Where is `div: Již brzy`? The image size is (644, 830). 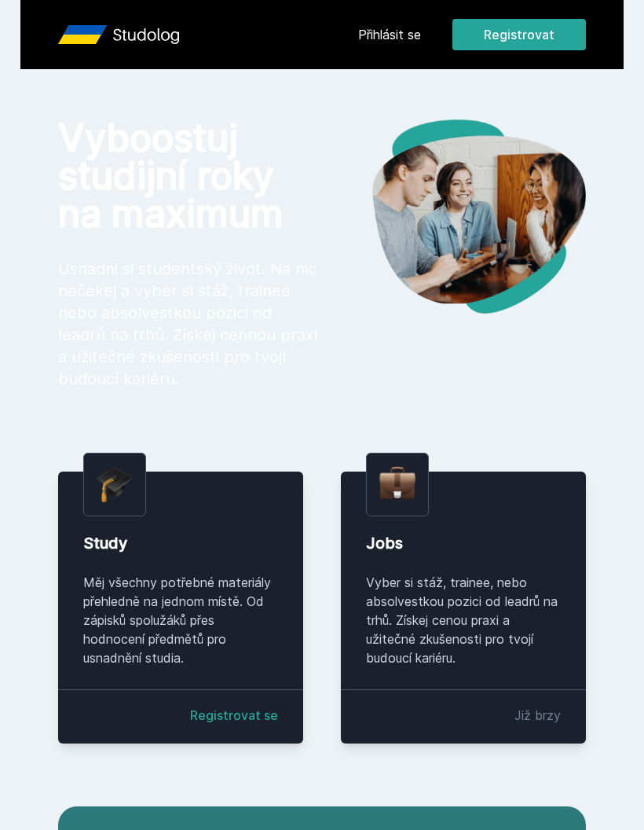
div: Již brzy is located at coordinates (538, 716).